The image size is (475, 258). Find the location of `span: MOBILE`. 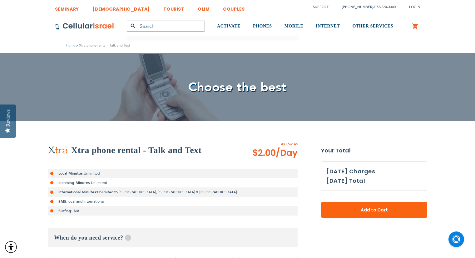

span: MOBILE is located at coordinates (294, 26).